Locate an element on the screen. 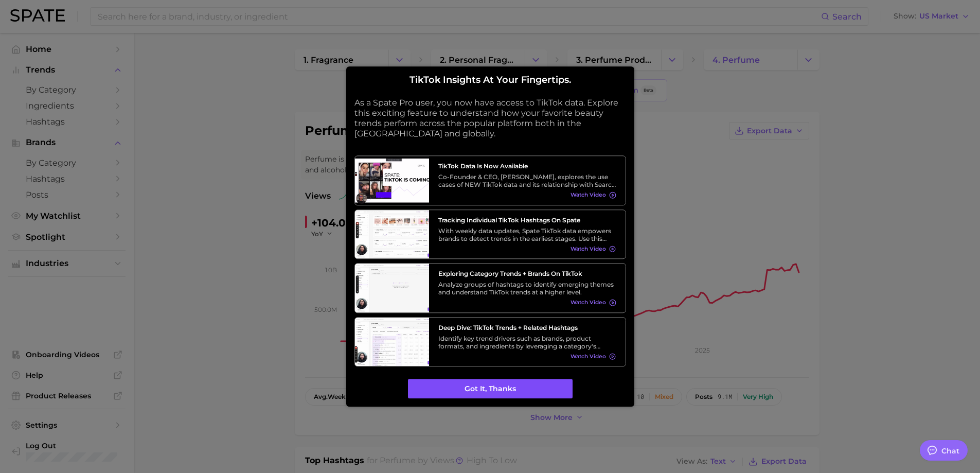 The image size is (980, 473). p: As a Spate Pro user, you now have access to TikTok data. Explore this exciting feature to underst... is located at coordinates (490, 118).